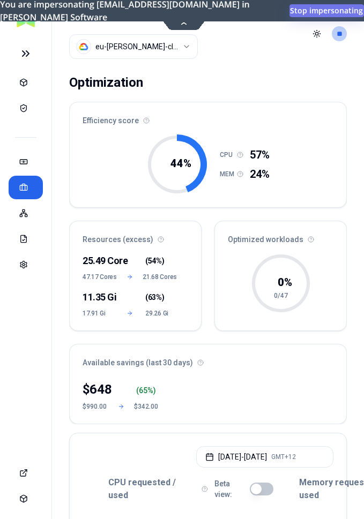  I want to click on div: Efficiency score, so click(208, 117).